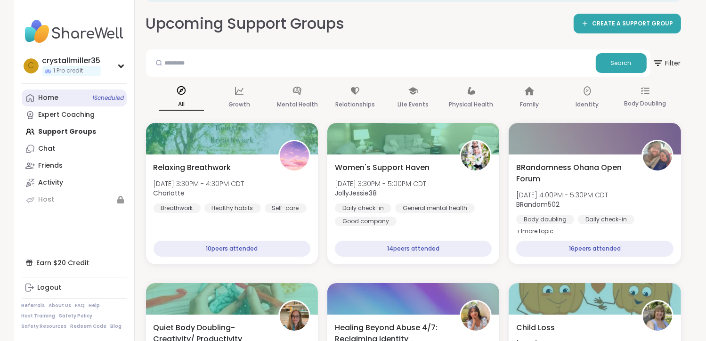 Image resolution: width=706 pixels, height=341 pixels. Describe the element at coordinates (108, 98) in the screenshot. I see `span: 1 Scheduled` at that location.